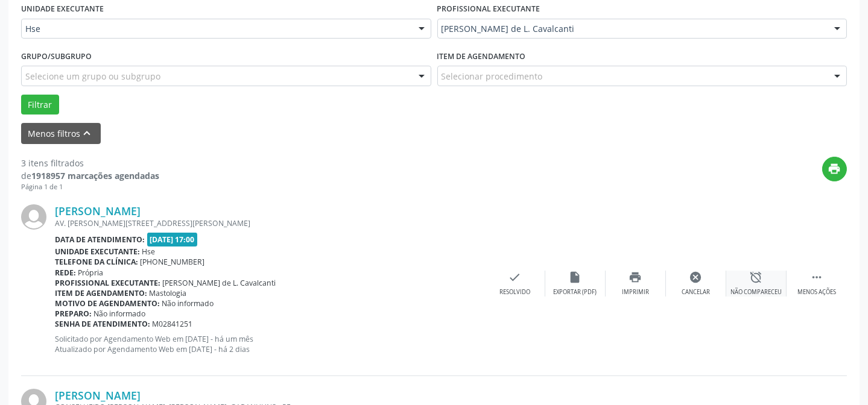 The image size is (868, 405). Describe the element at coordinates (576, 292) in the screenshot. I see `div: Exportar (PDF)` at that location.